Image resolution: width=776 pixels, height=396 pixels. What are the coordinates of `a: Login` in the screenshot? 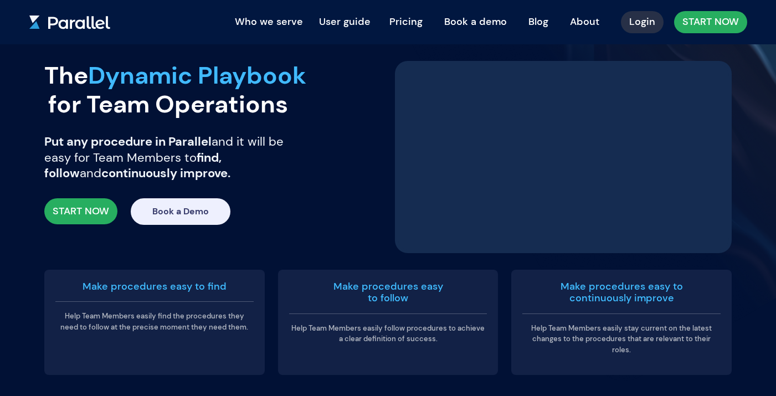 It's located at (642, 22).